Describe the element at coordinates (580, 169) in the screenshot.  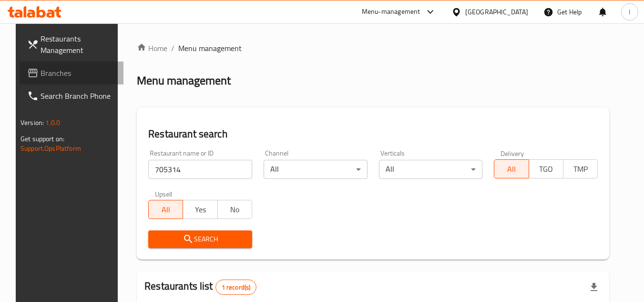
I see `button: TMP` at that location.